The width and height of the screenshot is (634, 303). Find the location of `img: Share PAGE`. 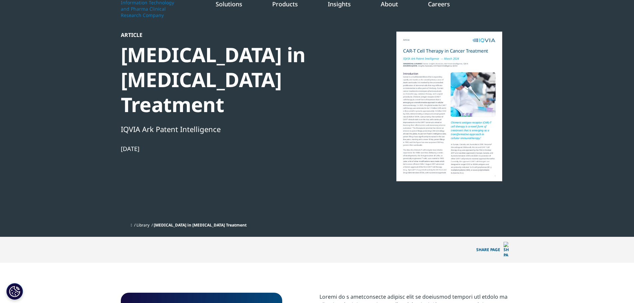

img: Share PAGE is located at coordinates (506, 250).